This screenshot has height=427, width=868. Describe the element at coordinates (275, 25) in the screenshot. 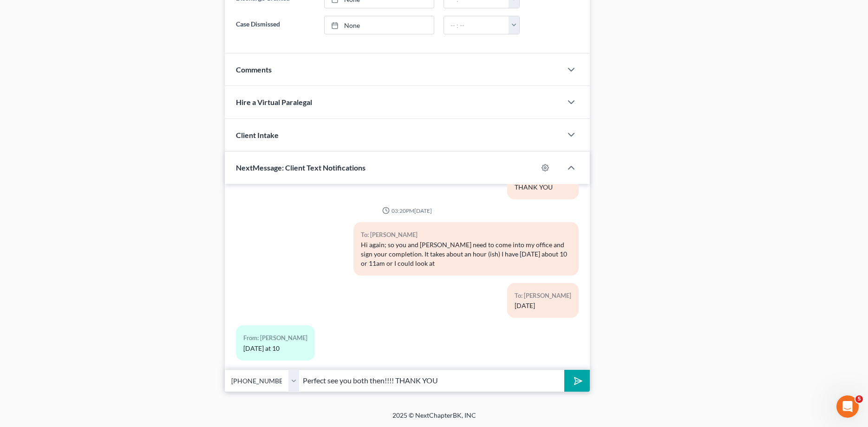

I see `label: Case Dismissed` at that location.